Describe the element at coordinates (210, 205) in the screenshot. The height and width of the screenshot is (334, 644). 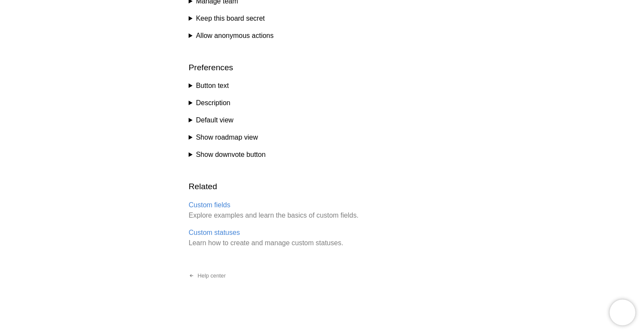
I see `a: Custom fields` at that location.